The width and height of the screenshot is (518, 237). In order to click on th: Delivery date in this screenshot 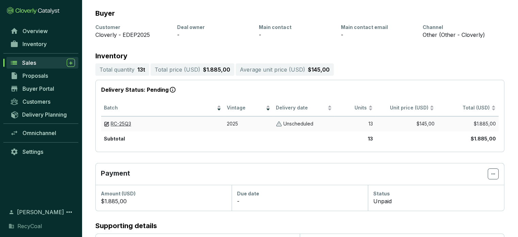, I will do `click(304, 108)`.